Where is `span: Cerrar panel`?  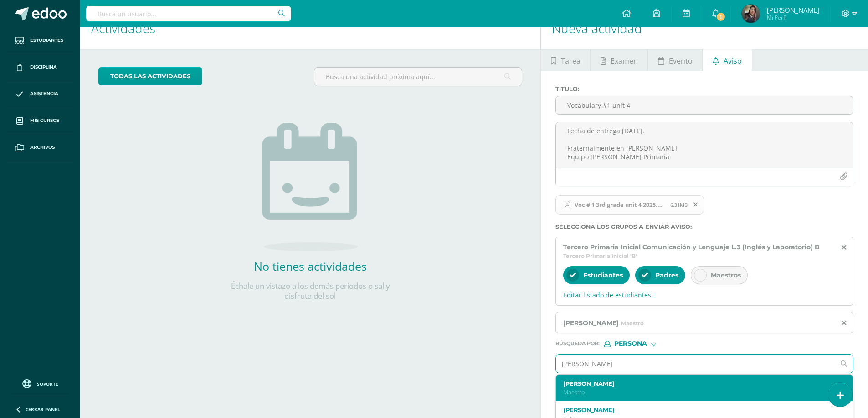
span: Cerrar panel is located at coordinates (43, 410).